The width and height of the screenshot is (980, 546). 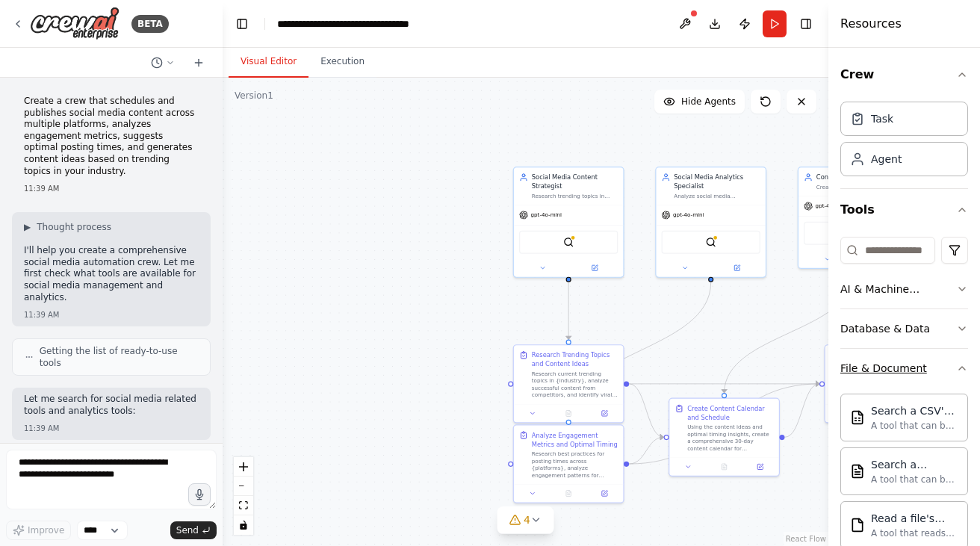 What do you see at coordinates (118, 357) in the screenshot?
I see `span: Getting the list of ready-to-use tools` at bounding box center [118, 357].